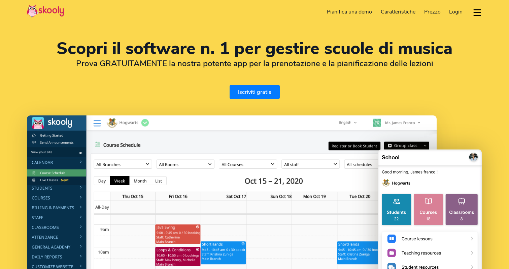 This screenshot has height=269, width=509. I want to click on h2: Prova GRATUITAMENTE la nostra potente app per la prenotazione e la pianificazione delle lezioni, so click(255, 63).